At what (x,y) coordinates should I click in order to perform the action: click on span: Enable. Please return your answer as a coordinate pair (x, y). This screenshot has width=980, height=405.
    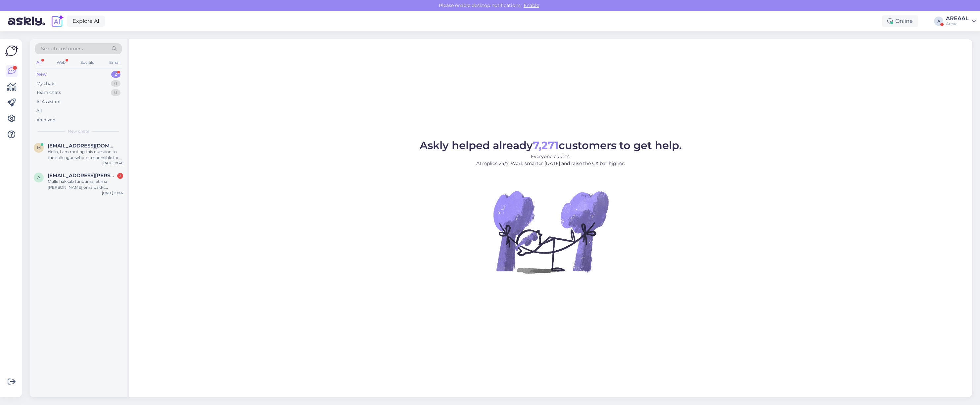
    Looking at the image, I should click on (531, 5).